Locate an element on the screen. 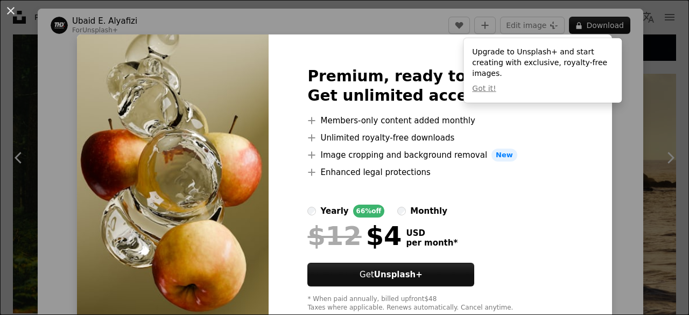  div: yearly is located at coordinates (334, 211).